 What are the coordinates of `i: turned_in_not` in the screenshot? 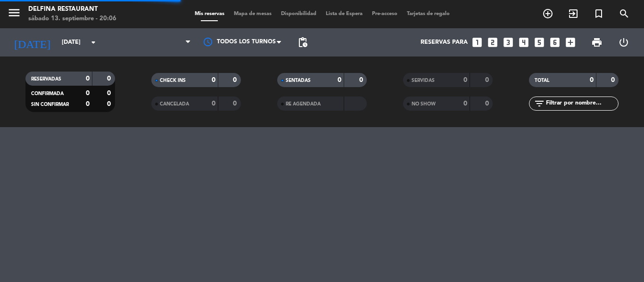 It's located at (598, 14).